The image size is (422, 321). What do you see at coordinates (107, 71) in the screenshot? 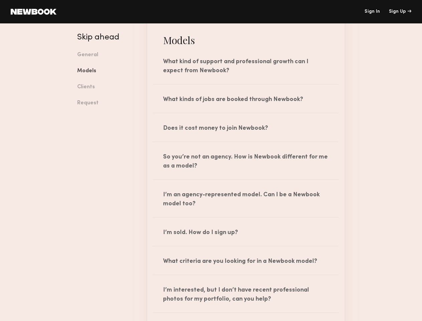
I see `a: Models` at bounding box center [107, 71].